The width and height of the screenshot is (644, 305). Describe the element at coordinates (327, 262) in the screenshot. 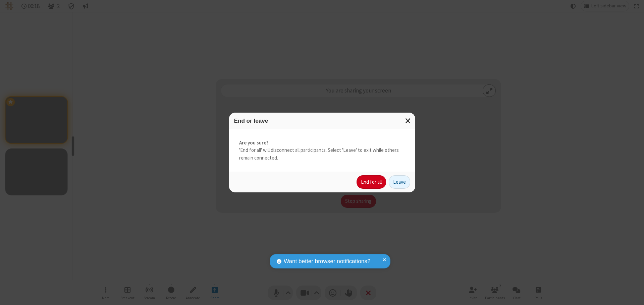

I see `span: Want better browser notifications?` at that location.